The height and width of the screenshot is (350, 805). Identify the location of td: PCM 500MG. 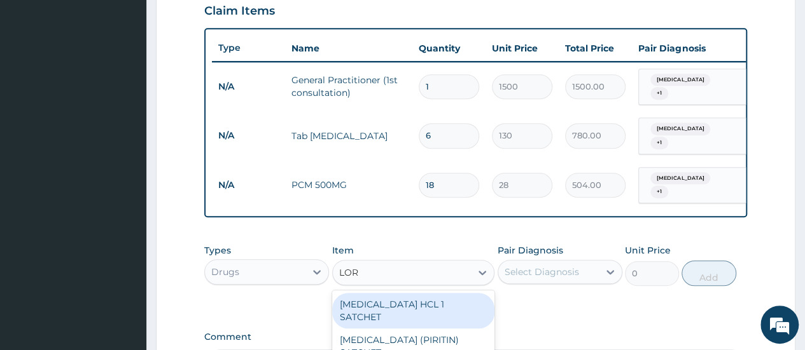
(349, 185).